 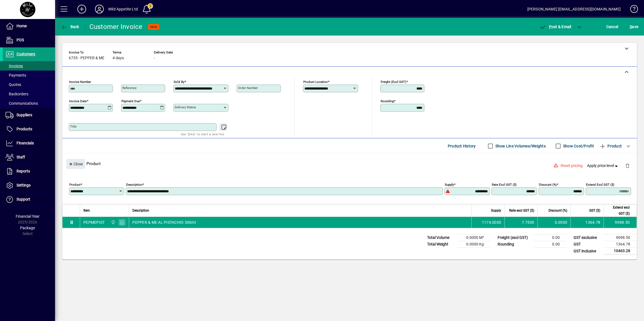 I want to click on mat-label: Product location, so click(x=315, y=82).